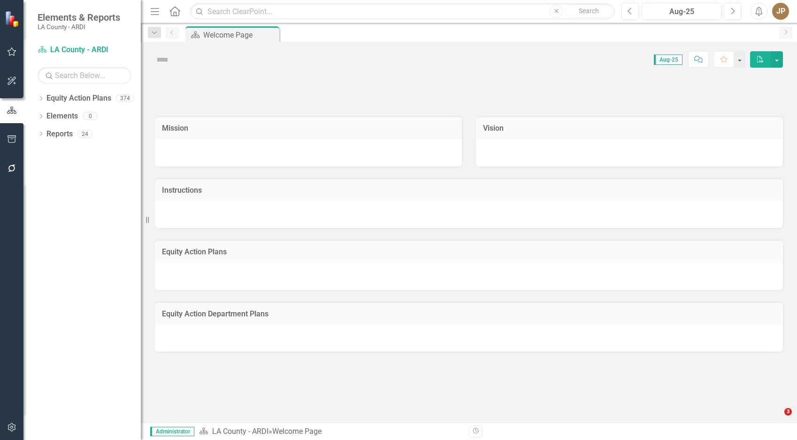 The image size is (797, 440). I want to click on span: Administrator, so click(172, 431).